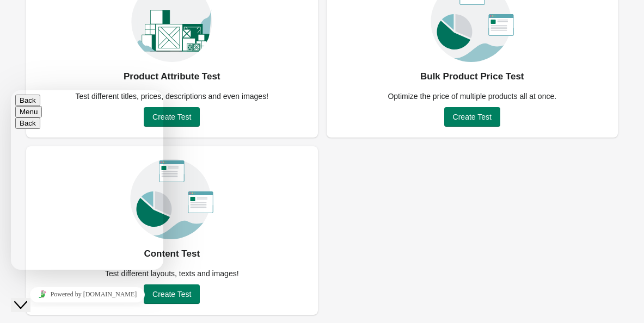  Describe the element at coordinates (17, 21) in the screenshot. I see `button: Menu` at that location.